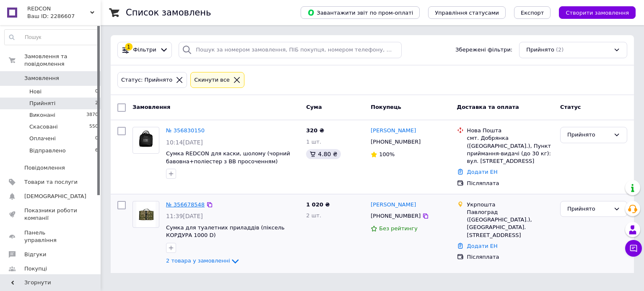 This screenshot has height=291, width=644. What do you see at coordinates (225, 232) in the screenshot?
I see `a: Сумка для туалетних приладдів (піксель КОРДУРА 1000 D)` at bounding box center [225, 232].